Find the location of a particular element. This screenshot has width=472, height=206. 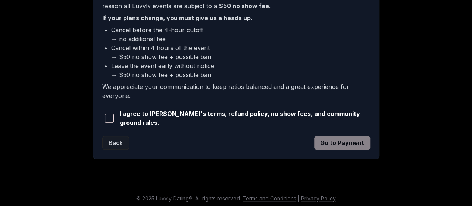

a: Terms and Conditions is located at coordinates (270, 198).